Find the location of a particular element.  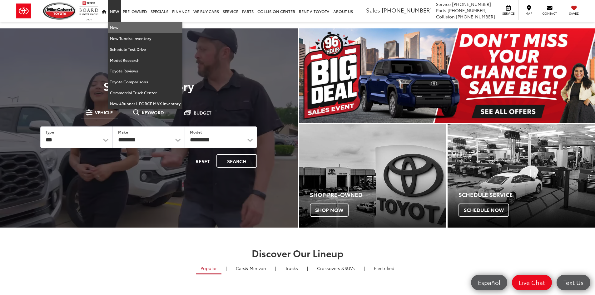

span: Saved is located at coordinates (574, 13).